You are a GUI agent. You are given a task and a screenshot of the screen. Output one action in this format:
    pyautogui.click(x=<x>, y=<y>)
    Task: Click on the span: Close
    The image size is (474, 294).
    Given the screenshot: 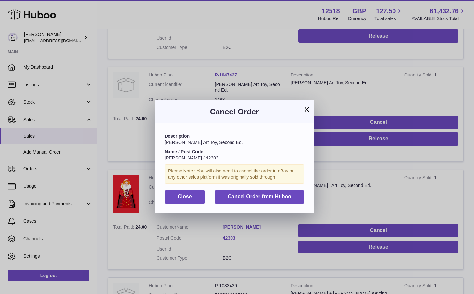 What is the action you would take?
    pyautogui.click(x=185, y=197)
    